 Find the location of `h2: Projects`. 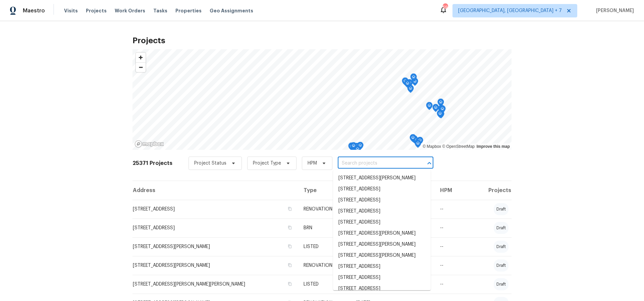

h2: Projects is located at coordinates (322, 41).